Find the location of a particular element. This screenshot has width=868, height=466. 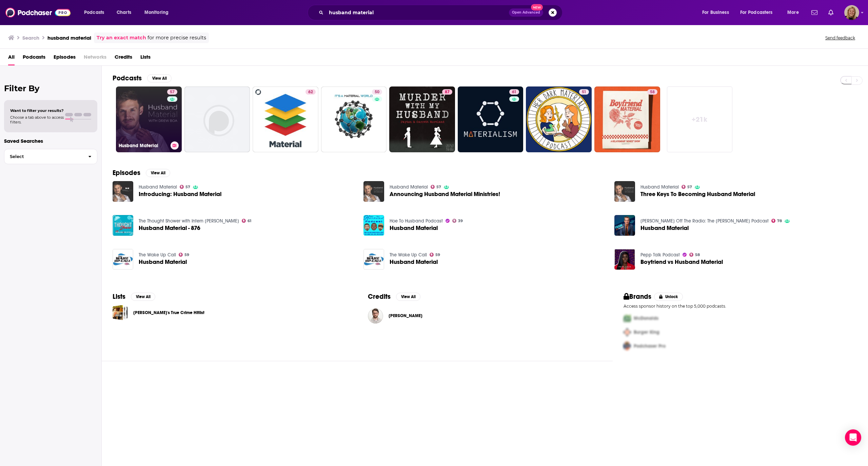

span: Choose a tab above to access filters. is located at coordinates (37, 120).